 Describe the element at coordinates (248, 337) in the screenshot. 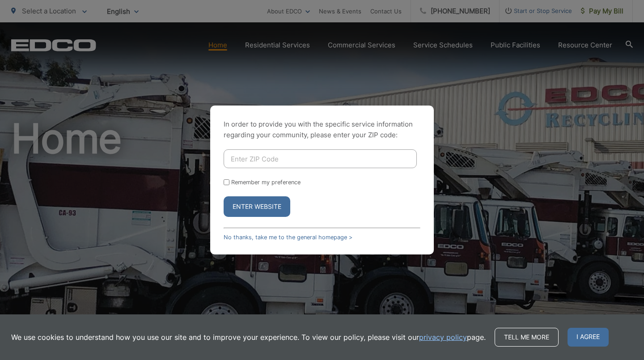

I see `p: We use cookies to understand how you use our site and to improve your experience. To view our pol...` at that location.